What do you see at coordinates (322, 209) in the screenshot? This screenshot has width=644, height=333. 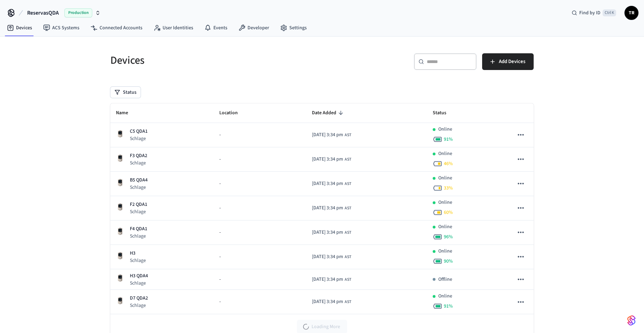 I see `table: sticky table` at bounding box center [322, 209].